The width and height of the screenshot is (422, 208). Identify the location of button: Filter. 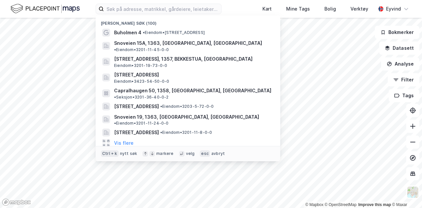
(404, 80).